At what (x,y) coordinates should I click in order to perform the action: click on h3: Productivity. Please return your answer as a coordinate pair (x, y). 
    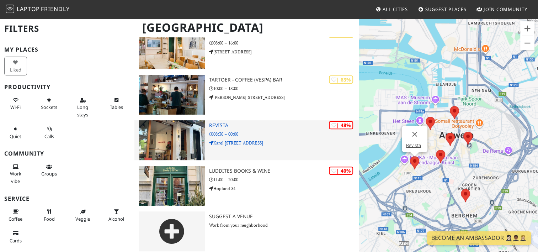
    Looking at the image, I should click on (67, 87).